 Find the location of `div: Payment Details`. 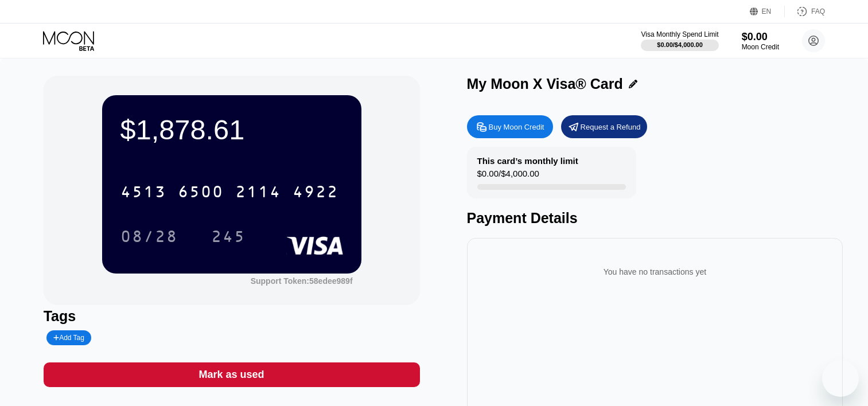

div: Payment Details is located at coordinates (655, 218).